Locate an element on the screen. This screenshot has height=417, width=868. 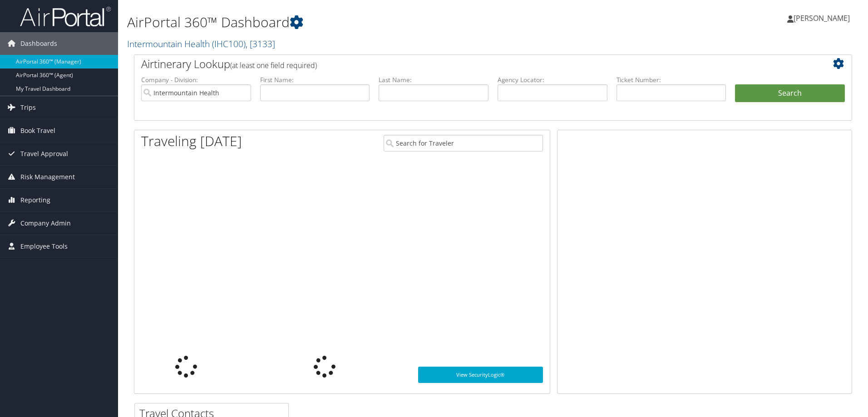
label: First Name: is located at coordinates (315, 80).